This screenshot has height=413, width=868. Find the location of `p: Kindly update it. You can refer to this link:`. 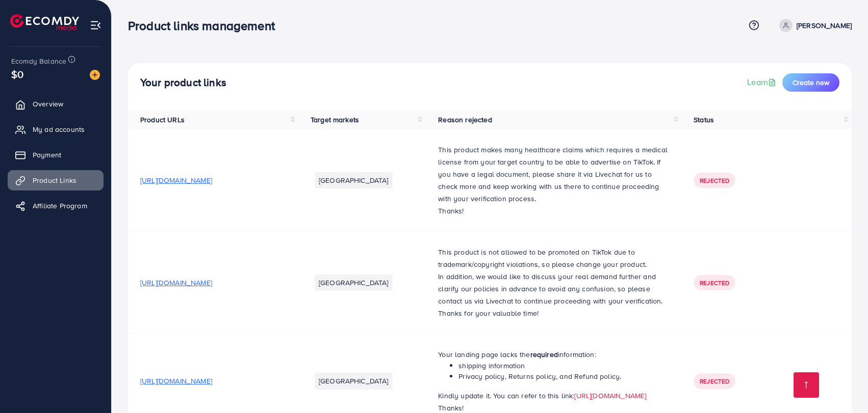

p: Kindly update it. You can refer to this link: is located at coordinates (553, 396).